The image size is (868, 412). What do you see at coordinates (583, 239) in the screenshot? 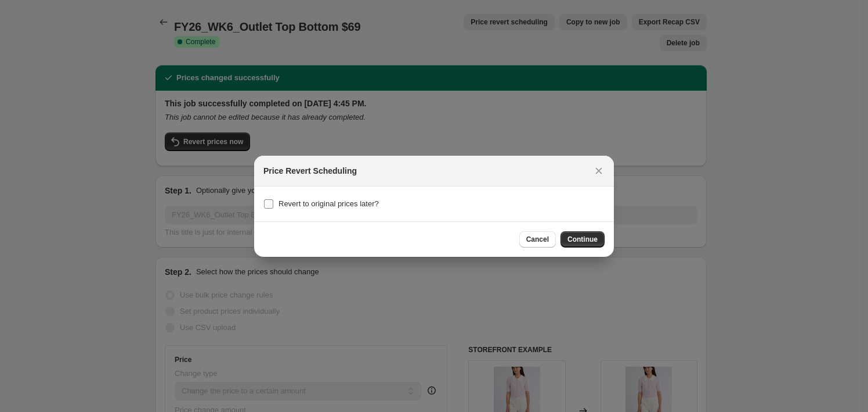
I see `button: Continue` at bounding box center [583, 239].